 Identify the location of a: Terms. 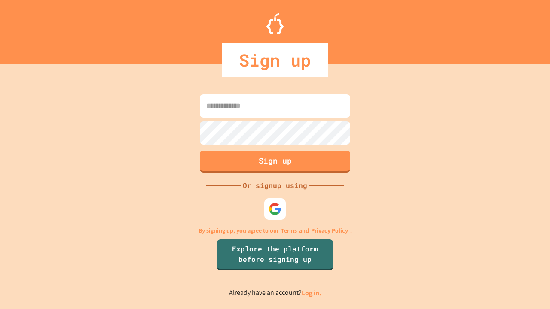
(289, 231).